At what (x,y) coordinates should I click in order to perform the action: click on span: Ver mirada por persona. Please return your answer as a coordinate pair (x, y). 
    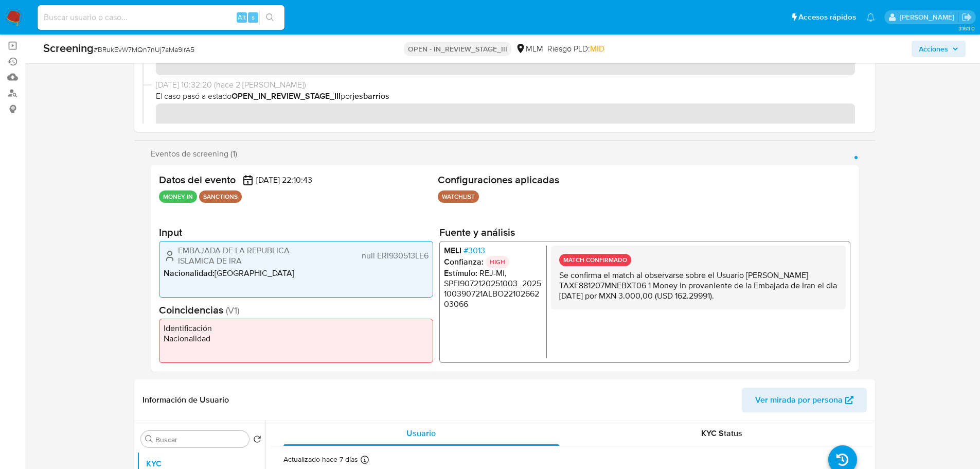
    Looking at the image, I should click on (799, 400).